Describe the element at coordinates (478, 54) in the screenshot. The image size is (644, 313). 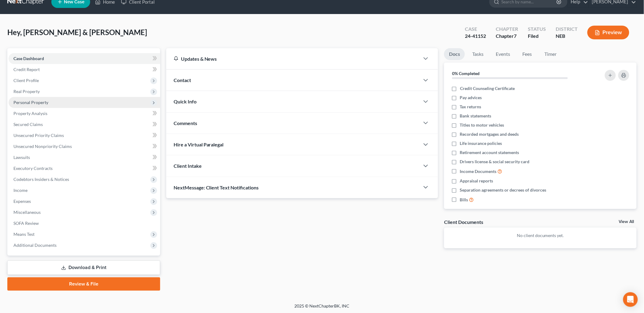
I see `a: Tasks` at that location.